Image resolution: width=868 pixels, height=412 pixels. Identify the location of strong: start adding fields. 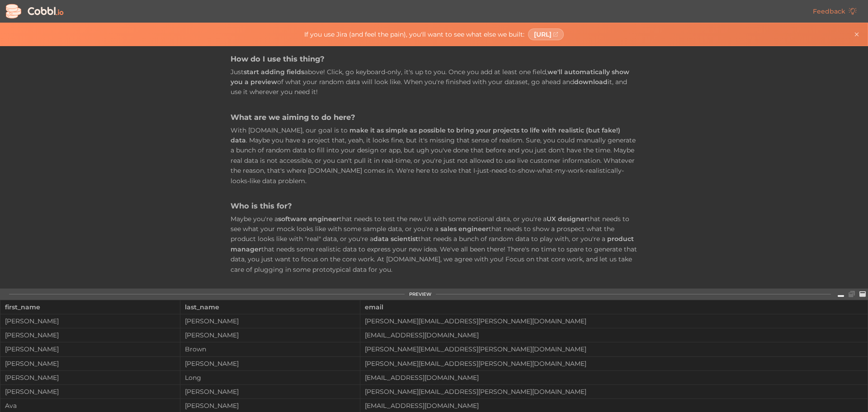
(274, 72).